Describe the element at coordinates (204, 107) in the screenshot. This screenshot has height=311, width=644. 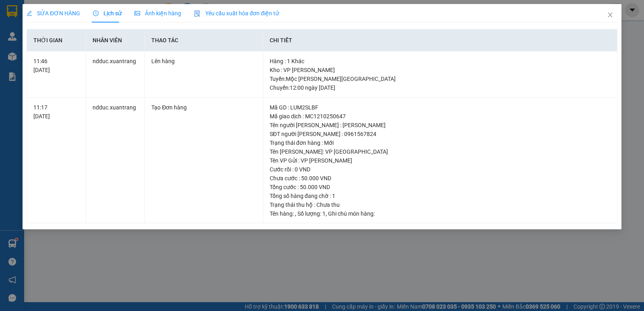
I see `div: Tạo Đơn hàng` at that location.